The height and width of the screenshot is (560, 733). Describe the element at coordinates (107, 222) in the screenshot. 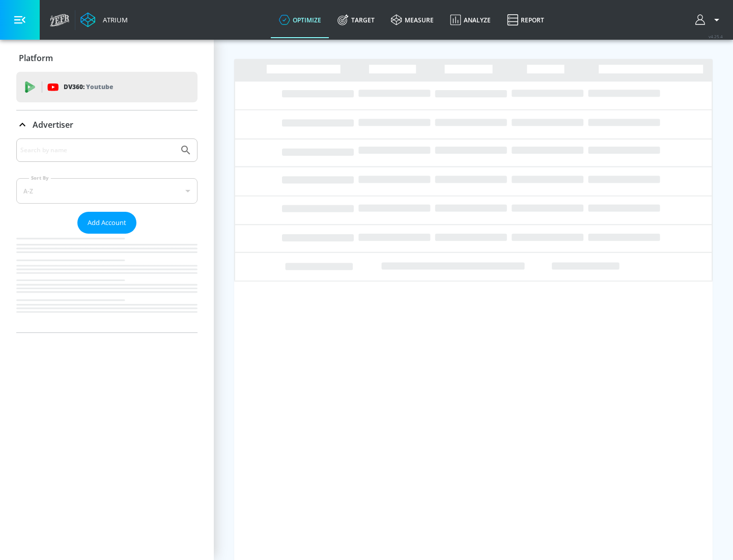

I see `button: Add Account` at that location.